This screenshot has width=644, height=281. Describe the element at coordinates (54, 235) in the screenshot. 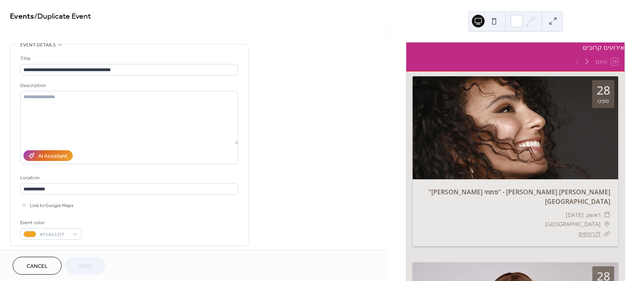

I see `span: #F5A623FF` at that location.